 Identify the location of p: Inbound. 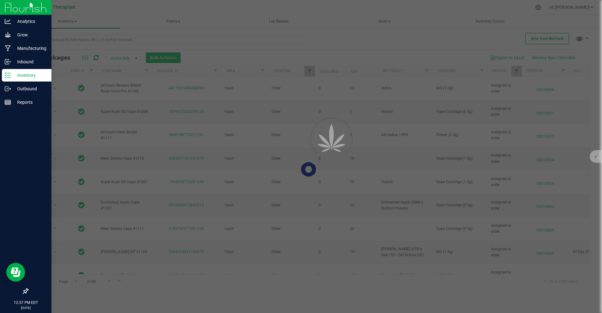
(30, 62).